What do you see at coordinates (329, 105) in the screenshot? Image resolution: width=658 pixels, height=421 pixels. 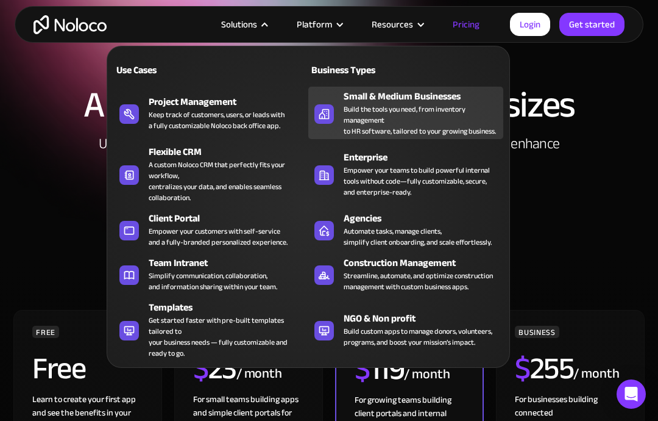 I see `h1: A plan for organizations of all sizes` at bounding box center [329, 105].